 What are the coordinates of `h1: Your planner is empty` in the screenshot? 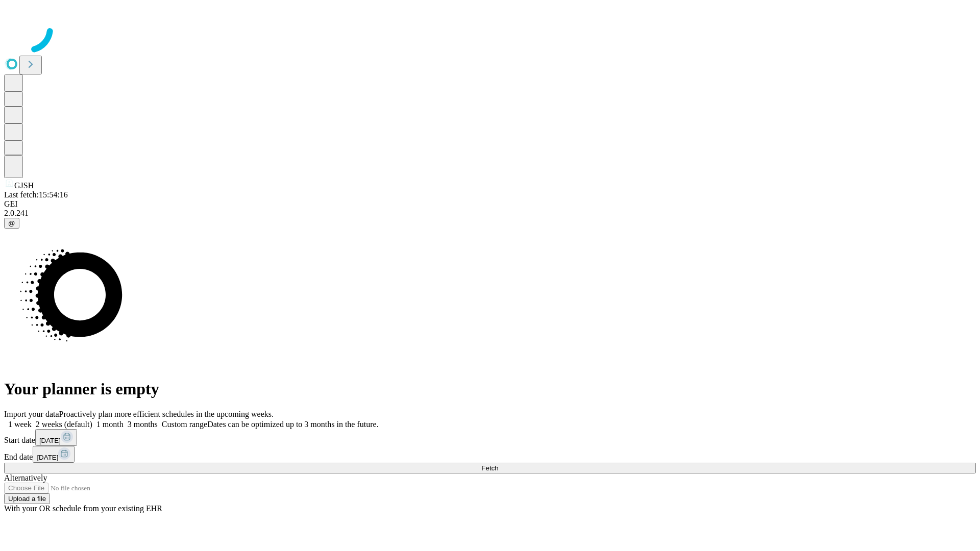 It's located at (490, 389).